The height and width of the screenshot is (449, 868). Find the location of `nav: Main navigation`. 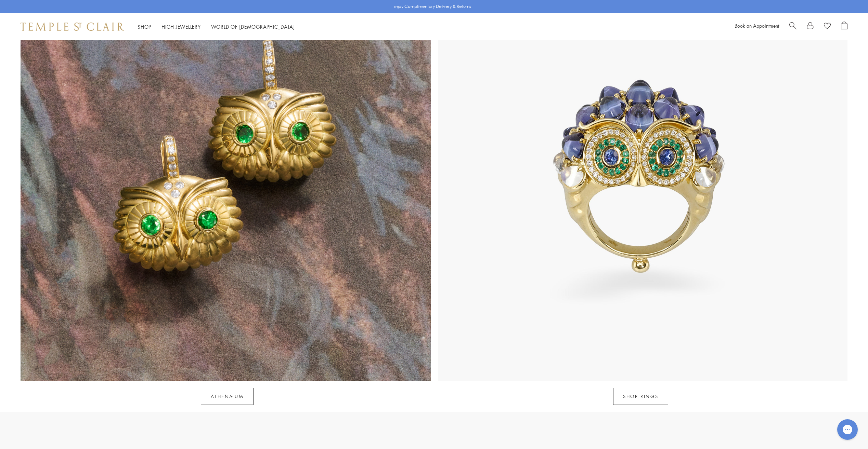

nav: Main navigation is located at coordinates (216, 27).